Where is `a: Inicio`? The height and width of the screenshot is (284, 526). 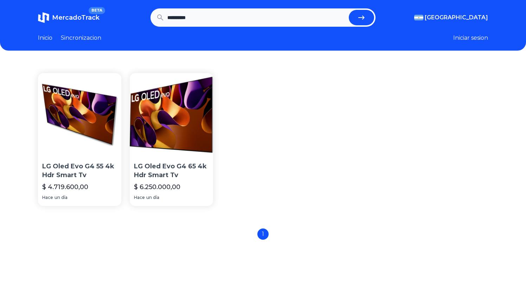
a: Inicio is located at coordinates (45, 38).